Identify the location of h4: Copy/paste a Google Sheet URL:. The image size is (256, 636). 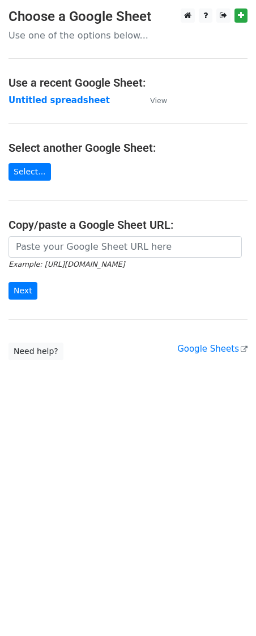
(128, 225).